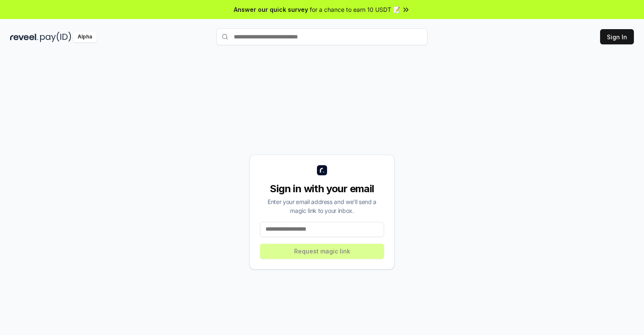  I want to click on img: reveel_dark, so click(24, 37).